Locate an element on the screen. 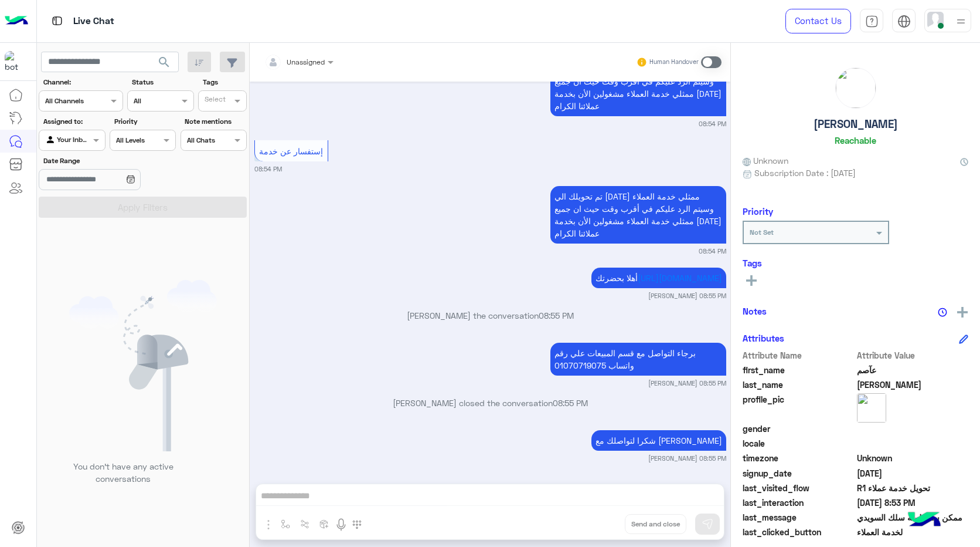  img: 322208621163248 is located at coordinates (15, 62).